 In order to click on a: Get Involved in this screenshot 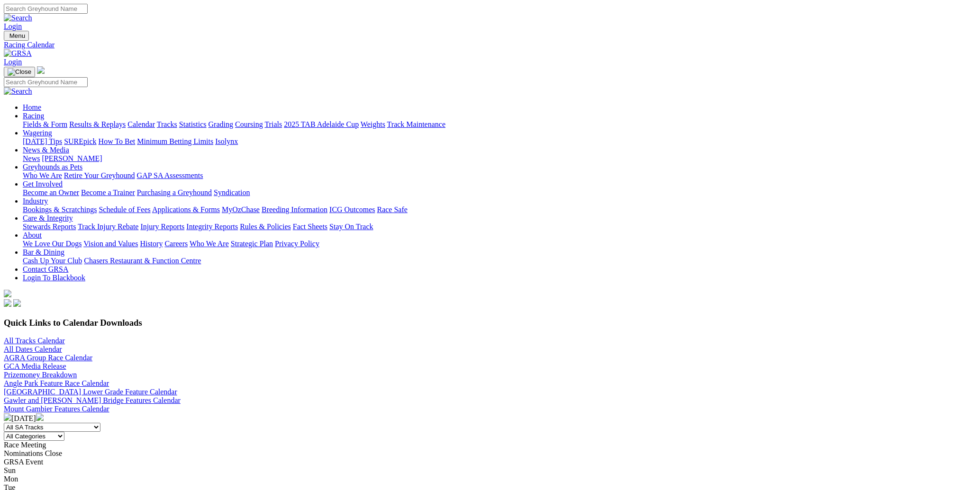, I will do `click(43, 184)`.